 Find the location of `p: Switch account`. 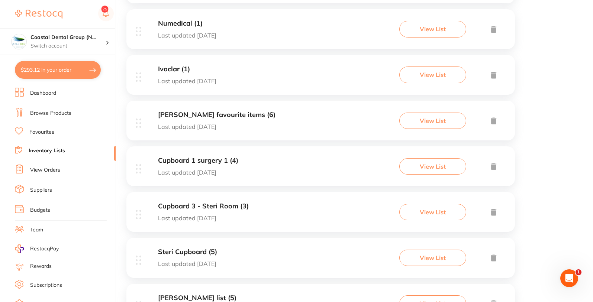

p: Switch account is located at coordinates (68, 46).